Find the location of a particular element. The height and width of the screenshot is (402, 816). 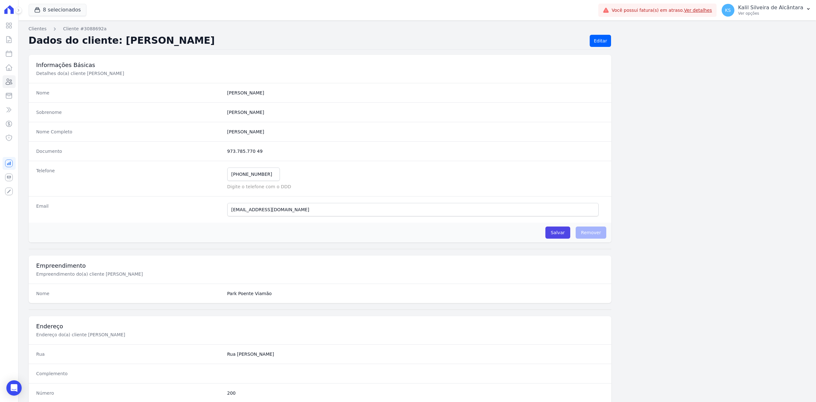

span: Você possui fatura(s) em atraso. is located at coordinates (662, 10).